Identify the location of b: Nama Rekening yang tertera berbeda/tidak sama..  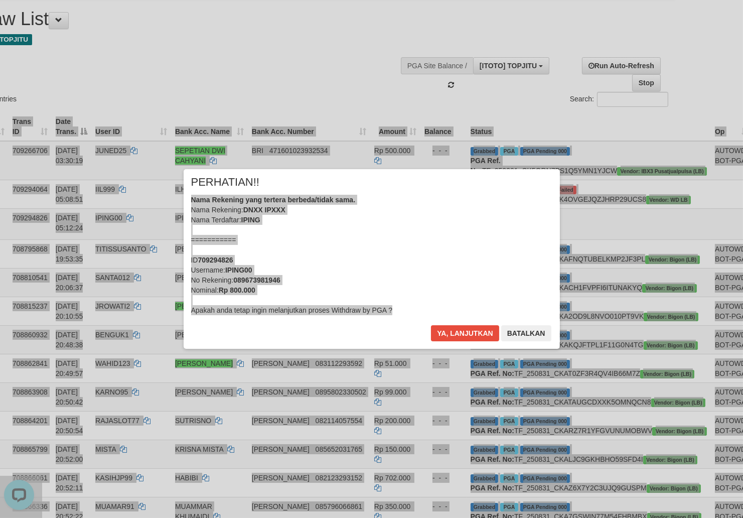
(274, 200).